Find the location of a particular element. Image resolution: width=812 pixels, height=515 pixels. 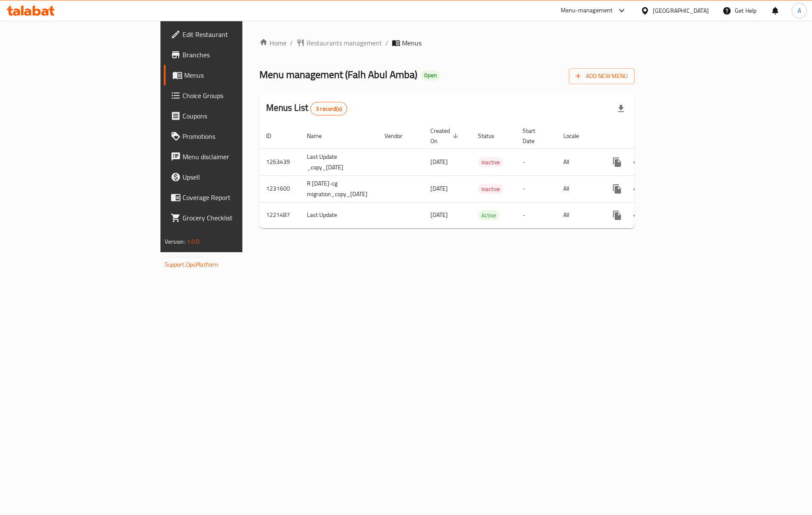

th: Actions is located at coordinates (648, 136).